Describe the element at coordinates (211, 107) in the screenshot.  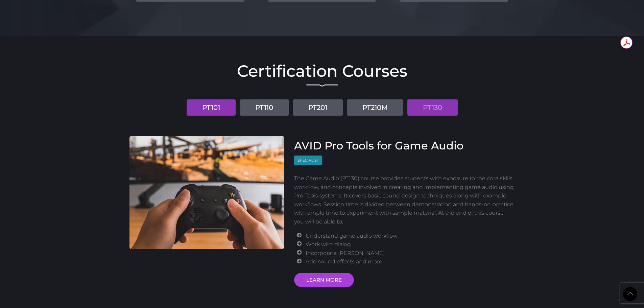
I see `a: PT101` at that location.